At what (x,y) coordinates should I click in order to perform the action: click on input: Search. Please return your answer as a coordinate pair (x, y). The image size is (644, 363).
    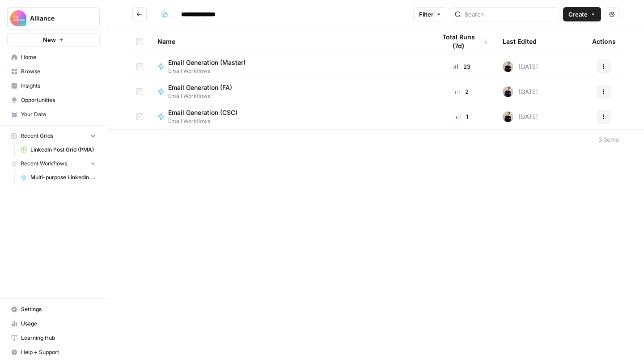
    Looking at the image, I should click on (510, 14).